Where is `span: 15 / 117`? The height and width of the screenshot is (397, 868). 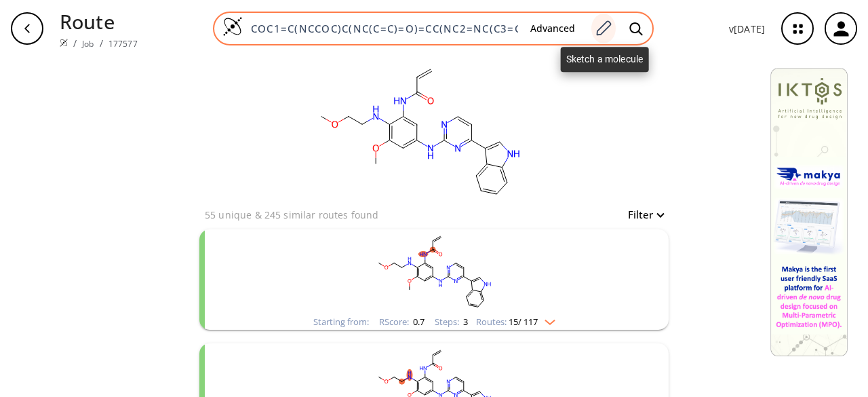
span: 15 / 117 is located at coordinates (523, 321).